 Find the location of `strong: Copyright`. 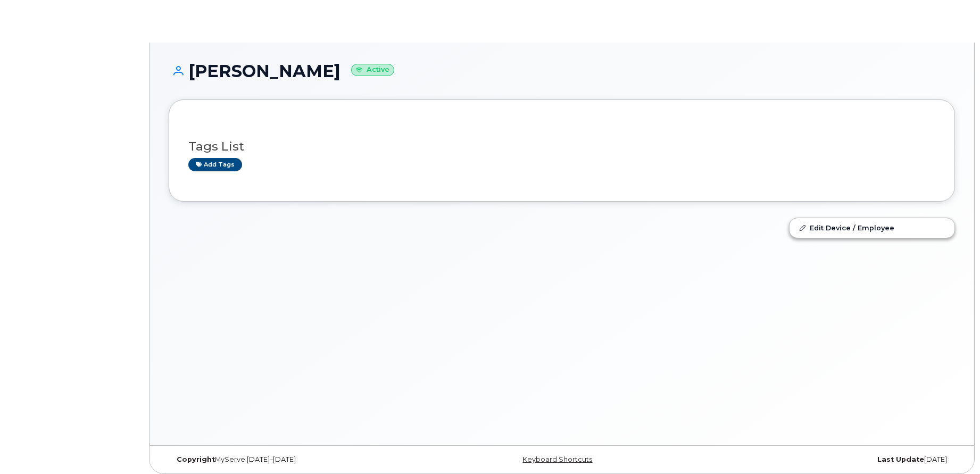

strong: Copyright is located at coordinates (196, 459).